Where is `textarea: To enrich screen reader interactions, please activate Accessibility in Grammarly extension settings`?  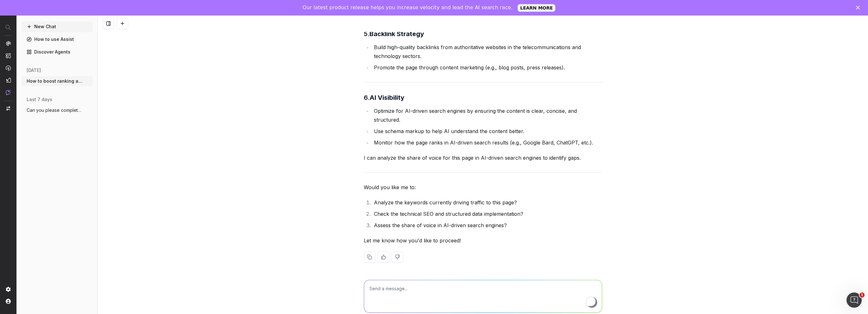 textarea: To enrich screen reader interactions, please activate Accessibility in Grammarly extension settings is located at coordinates (483, 297).